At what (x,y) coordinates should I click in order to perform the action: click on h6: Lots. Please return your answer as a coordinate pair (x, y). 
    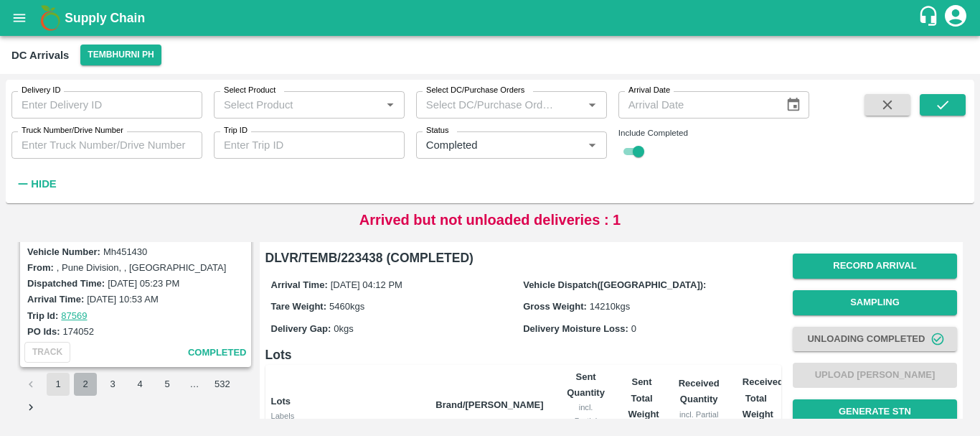
    Looking at the image, I should click on (523, 355).